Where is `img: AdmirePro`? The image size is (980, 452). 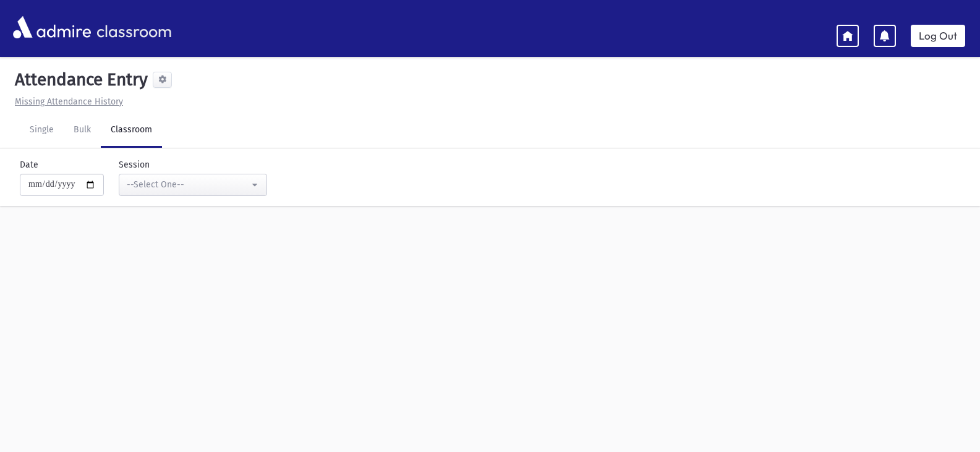 img: AdmirePro is located at coordinates (52, 27).